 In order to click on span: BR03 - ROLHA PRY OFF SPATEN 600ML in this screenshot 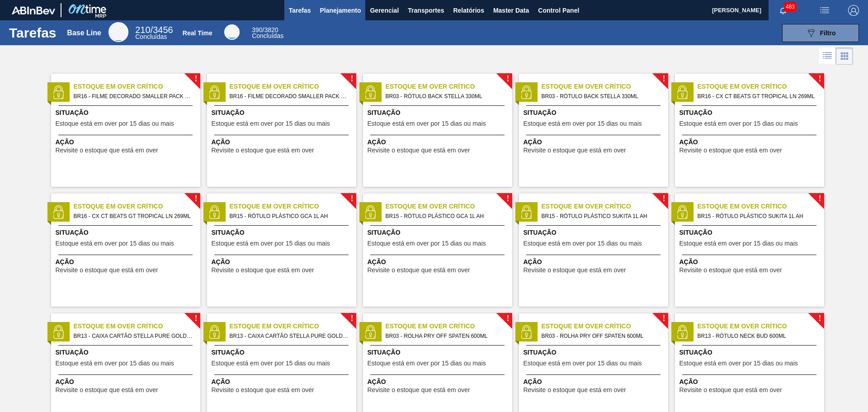, I will do `click(445, 336)`.